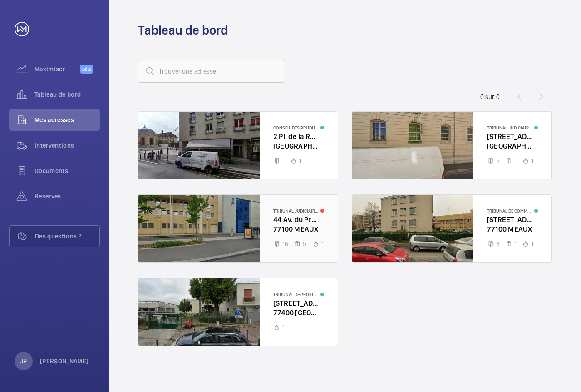  What do you see at coordinates (87, 69) in the screenshot?
I see `font: Bêta` at bounding box center [87, 69].